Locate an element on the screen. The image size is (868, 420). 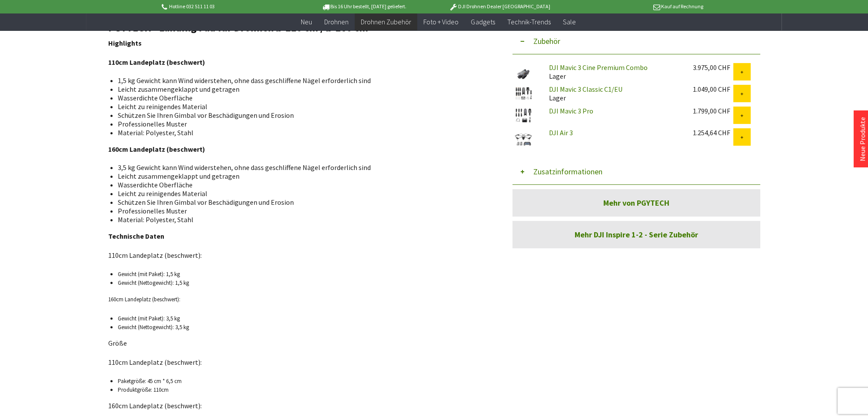
img: DJI Mavic 3 Classic C1/EU is located at coordinates (523, 93).